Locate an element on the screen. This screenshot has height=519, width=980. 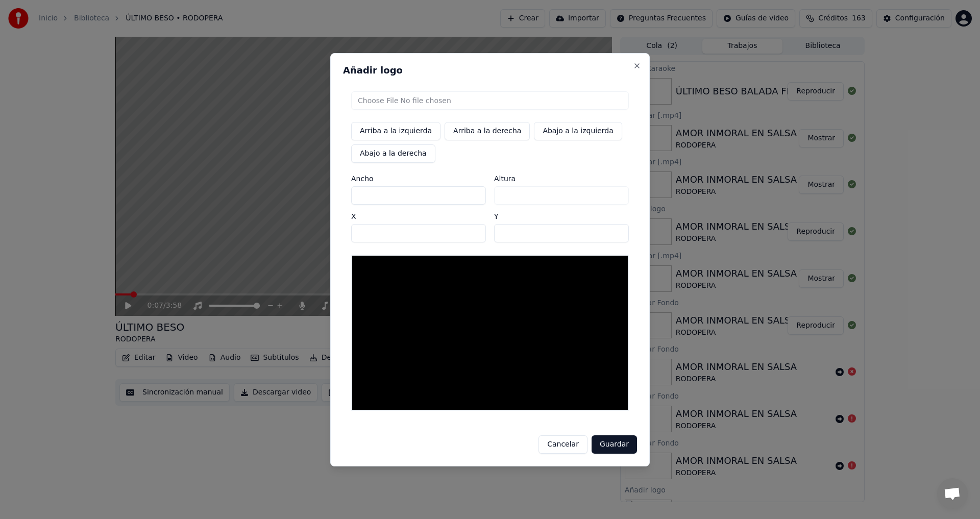
button: Abajo a la derecha is located at coordinates (393, 154).